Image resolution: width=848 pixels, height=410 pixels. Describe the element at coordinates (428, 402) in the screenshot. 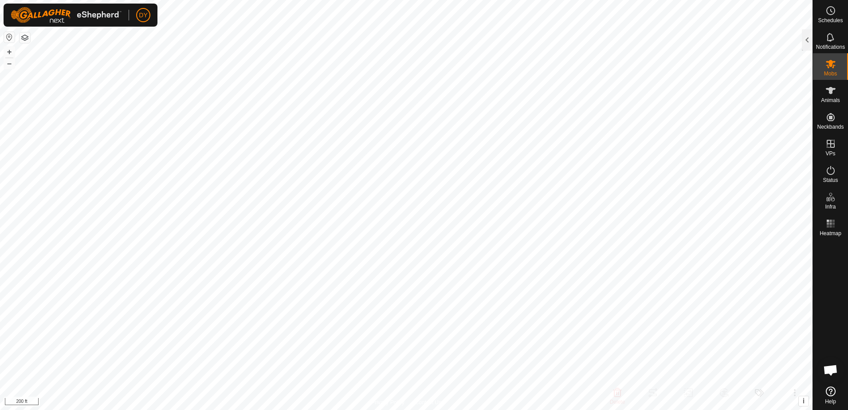

I see `a: Contact Us` at that location.